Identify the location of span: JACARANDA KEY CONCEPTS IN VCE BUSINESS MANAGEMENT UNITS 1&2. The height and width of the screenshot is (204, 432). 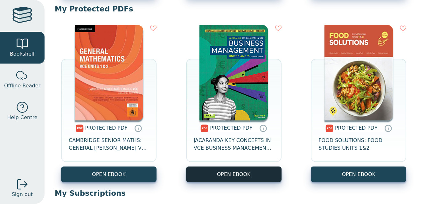
(234, 144).